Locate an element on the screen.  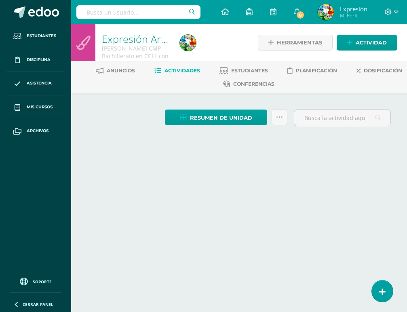
a: Anuncios is located at coordinates (115, 71).